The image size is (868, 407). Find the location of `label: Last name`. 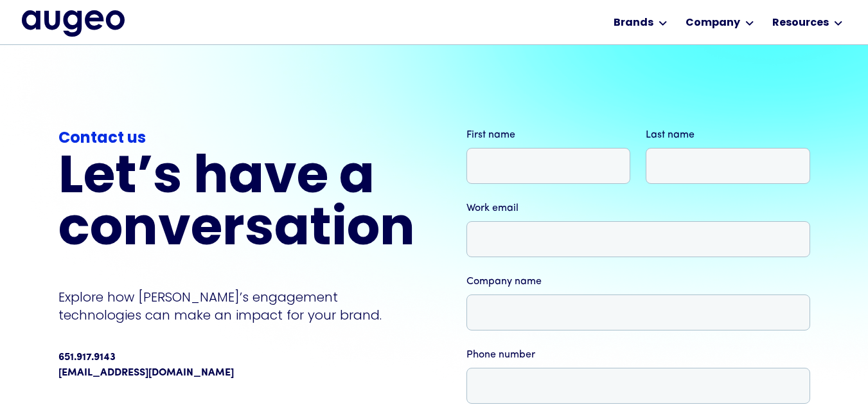

label: Last name is located at coordinates (728, 135).